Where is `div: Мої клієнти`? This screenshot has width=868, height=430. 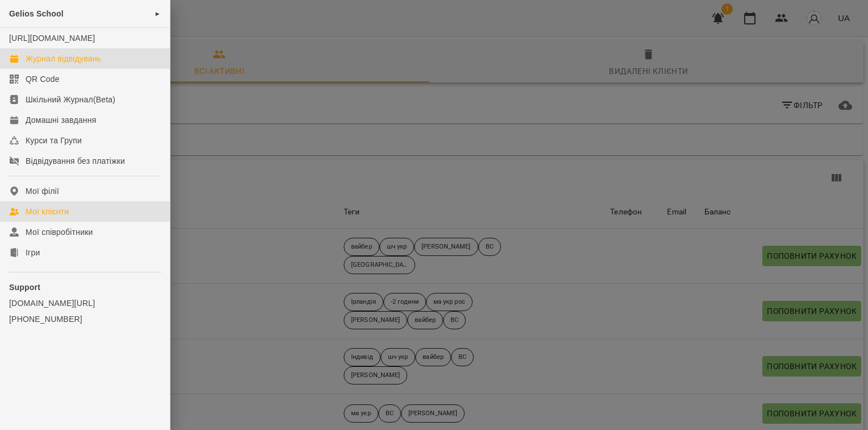 div: Мої клієнти is located at coordinates (47, 211).